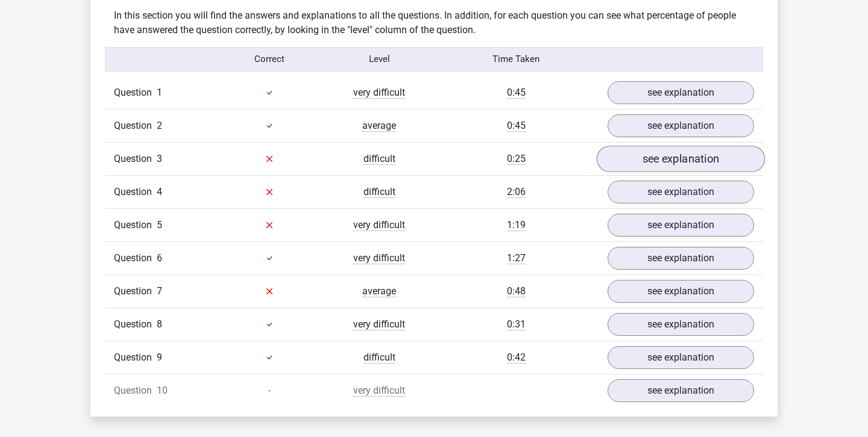 The width and height of the screenshot is (868, 437). Describe the element at coordinates (516, 259) in the screenshot. I see `span: 1:27` at that location.